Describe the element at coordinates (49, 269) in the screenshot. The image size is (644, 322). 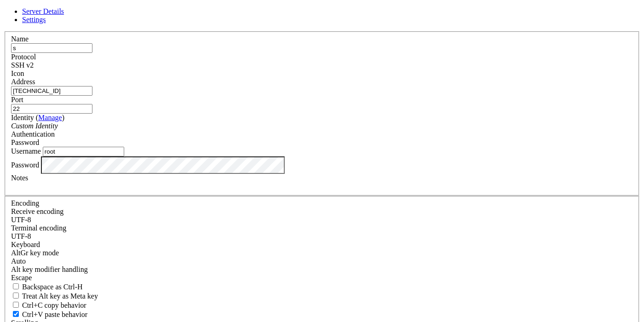
I see `label: Controls how the Alt key is handled. Escape: Send an ESC prefix. 8-Bit: Add 128 to the typed char...` at that location.